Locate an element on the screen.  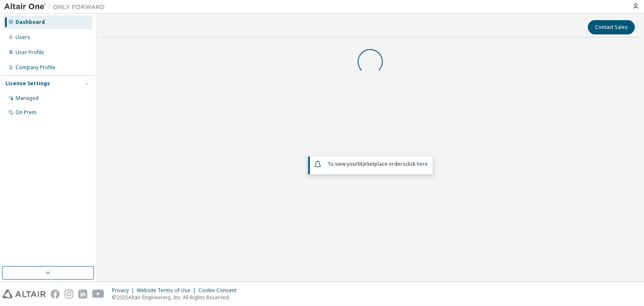
img: linkedin.svg is located at coordinates (83, 294).